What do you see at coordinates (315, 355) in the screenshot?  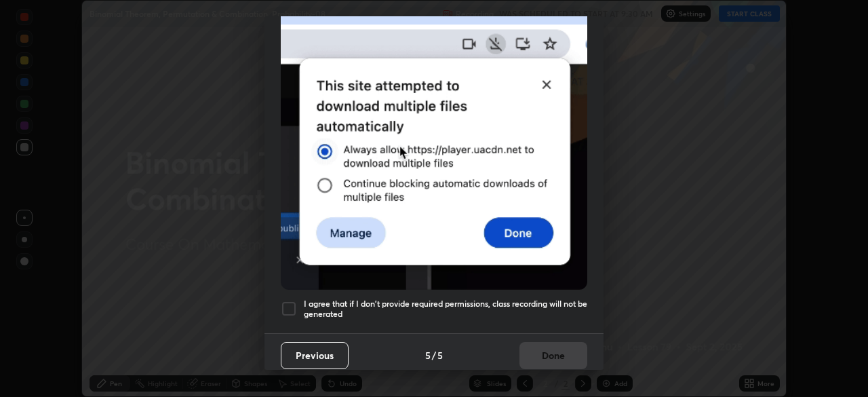 I see `button: Previous` at bounding box center [315, 355].